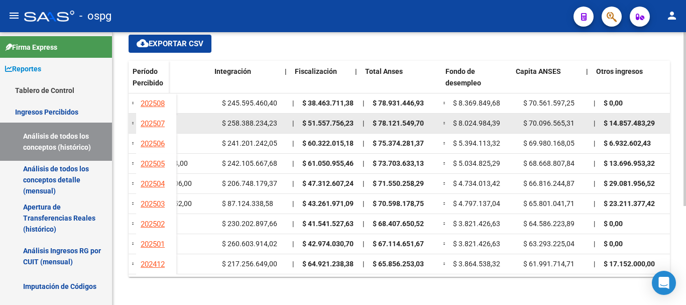 This screenshot has width=686, height=305. Describe the element at coordinates (619, 71) in the screenshot. I see `span: Otros ingresos` at that location.